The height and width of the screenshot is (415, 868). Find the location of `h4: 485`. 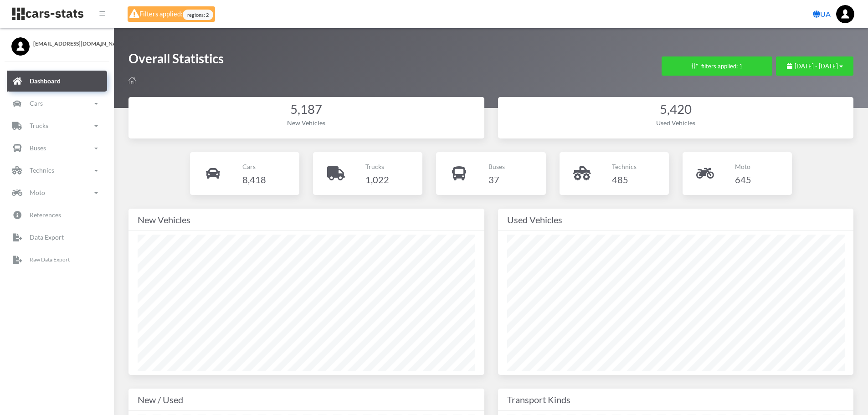

h4: 485 is located at coordinates (625, 180).